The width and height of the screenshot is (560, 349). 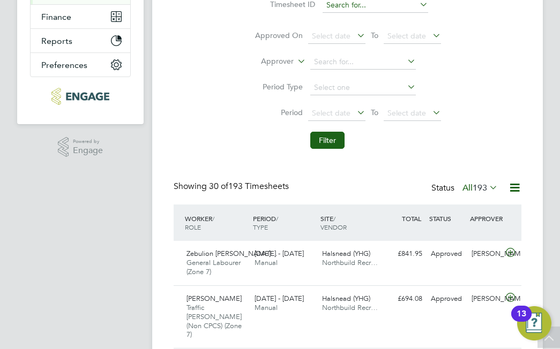 I want to click on button: Preferences, so click(x=80, y=65).